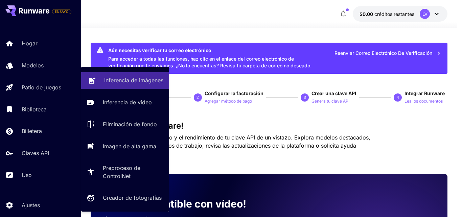 Image resolution: width=462 pixels, height=217 pixels. Describe the element at coordinates (383, 53) in the screenshot. I see `font: Reenviar correo electrónico de verificación` at that location.